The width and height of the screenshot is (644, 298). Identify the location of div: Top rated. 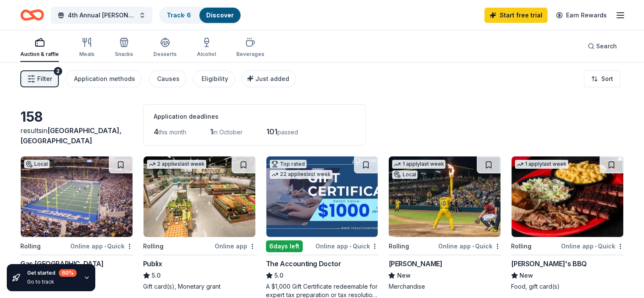
(288, 164).